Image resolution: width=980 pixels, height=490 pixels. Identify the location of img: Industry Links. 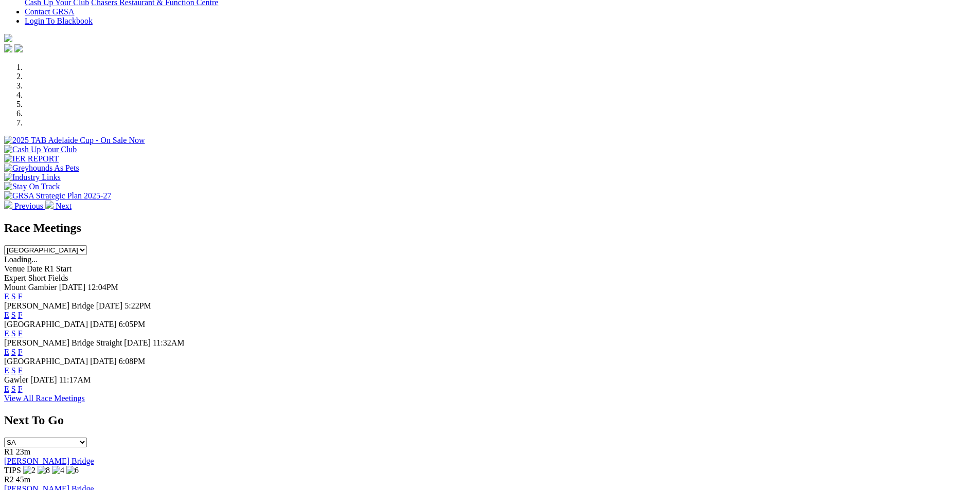
(33, 178).